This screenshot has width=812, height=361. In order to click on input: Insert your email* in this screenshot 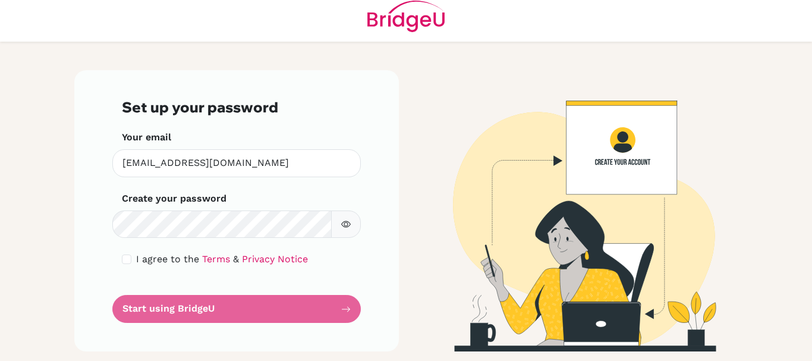, I will do `click(237, 163)`.